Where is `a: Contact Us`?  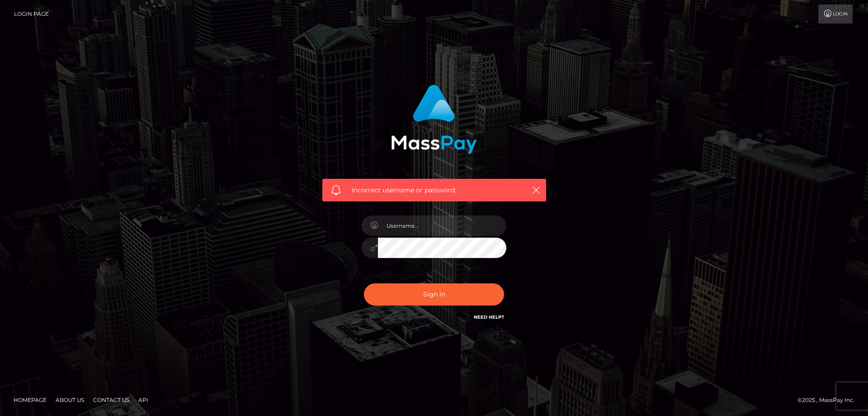
a: Contact Us is located at coordinates (111, 399).